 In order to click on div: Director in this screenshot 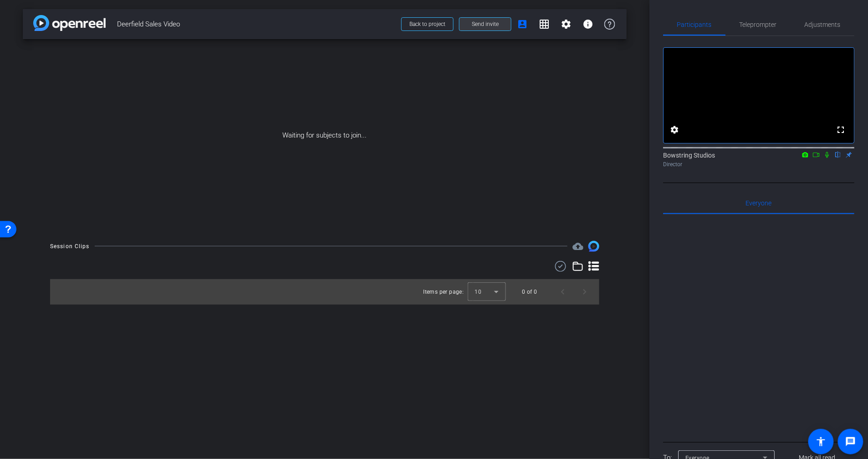, I will do `click(759, 165)`.